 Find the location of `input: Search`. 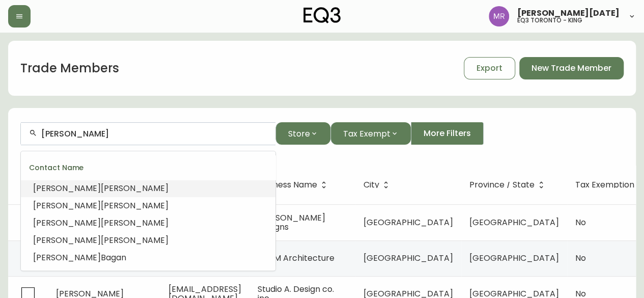

input: Search is located at coordinates (154, 134).